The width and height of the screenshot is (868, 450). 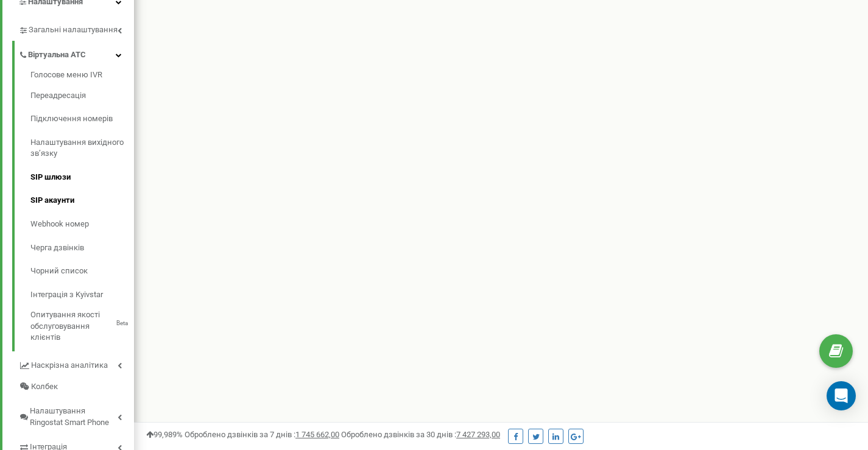 What do you see at coordinates (69, 365) in the screenshot?
I see `span: Наскрізна аналітика` at bounding box center [69, 365].